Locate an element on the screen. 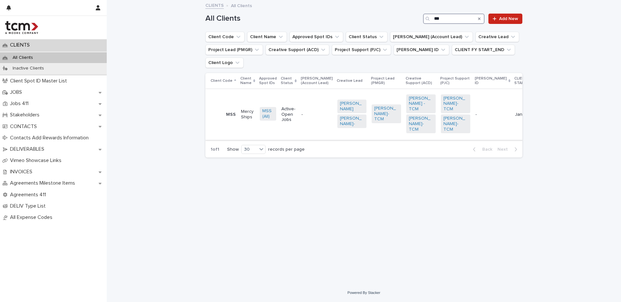 Image resolution: width=621 pixels, height=302 pixels. button: Project Lead (PMGR) is located at coordinates (234, 50).